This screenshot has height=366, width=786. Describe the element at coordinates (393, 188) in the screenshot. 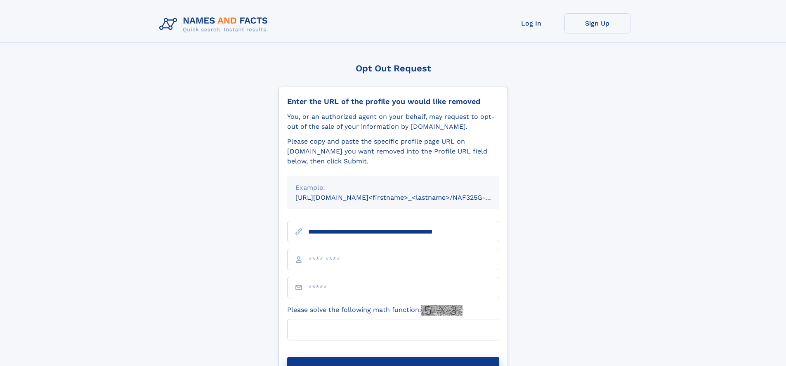

I see `div: Example:` at that location.